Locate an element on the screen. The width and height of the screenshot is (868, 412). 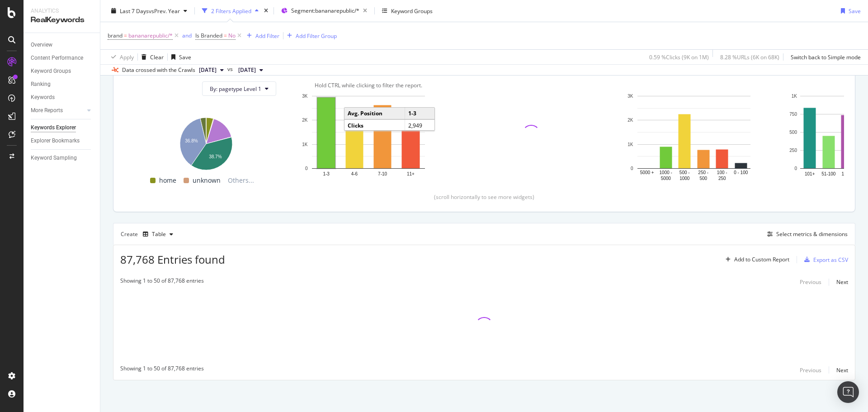
span: bananarepublic/* is located at coordinates (151, 36).